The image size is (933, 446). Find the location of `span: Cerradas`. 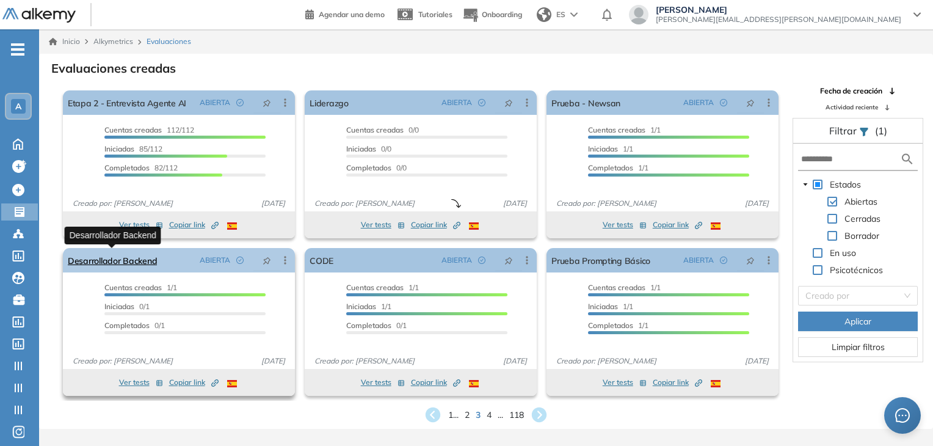

span: Cerradas is located at coordinates (862, 219).